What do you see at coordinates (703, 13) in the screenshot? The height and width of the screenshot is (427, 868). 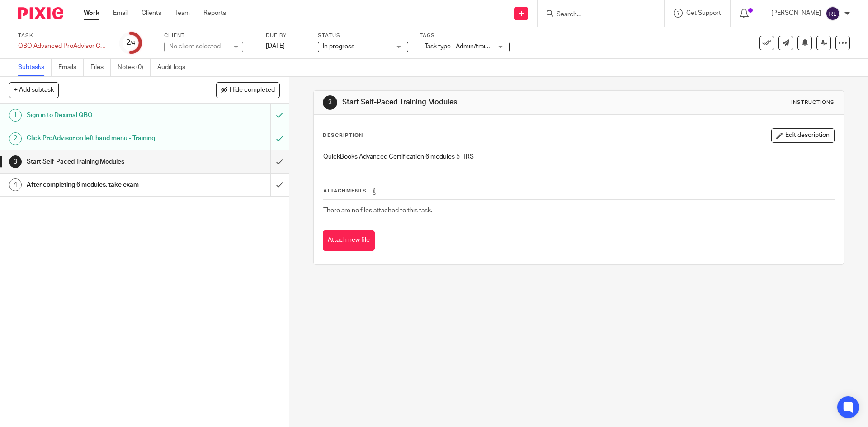 I see `span: Get Support` at bounding box center [703, 13].